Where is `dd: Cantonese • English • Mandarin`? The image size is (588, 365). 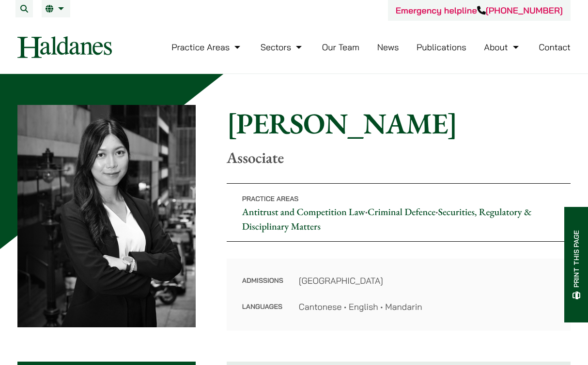
dd: Cantonese • English • Mandarin is located at coordinates (427, 306).